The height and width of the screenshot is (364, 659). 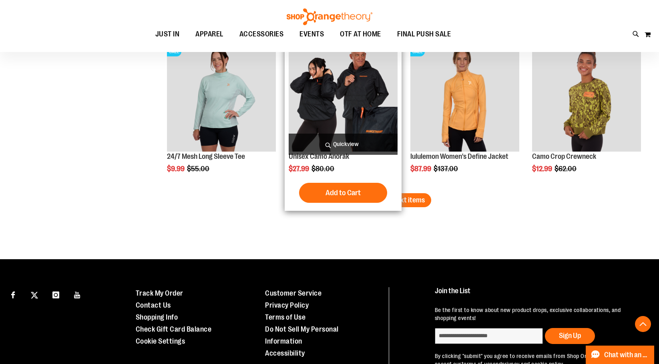 What do you see at coordinates (343, 193) in the screenshot?
I see `span: Add to Cart` at bounding box center [343, 193].